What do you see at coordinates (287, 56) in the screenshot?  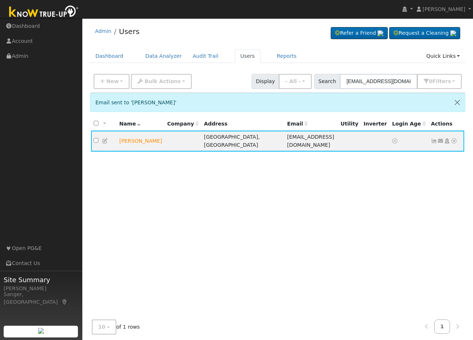 I see `a: Reports` at bounding box center [287, 56].